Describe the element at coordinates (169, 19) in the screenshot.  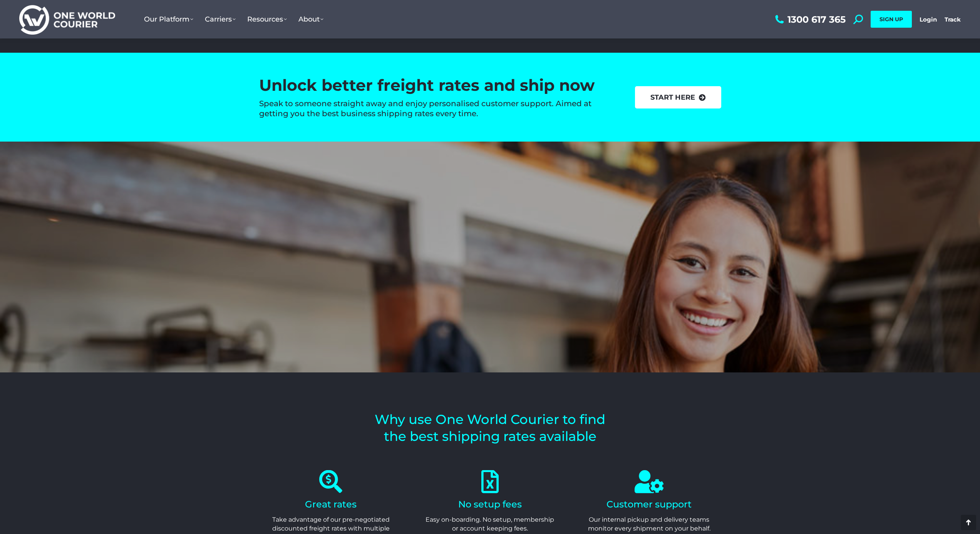
I see `a: Our Platform` at that location.